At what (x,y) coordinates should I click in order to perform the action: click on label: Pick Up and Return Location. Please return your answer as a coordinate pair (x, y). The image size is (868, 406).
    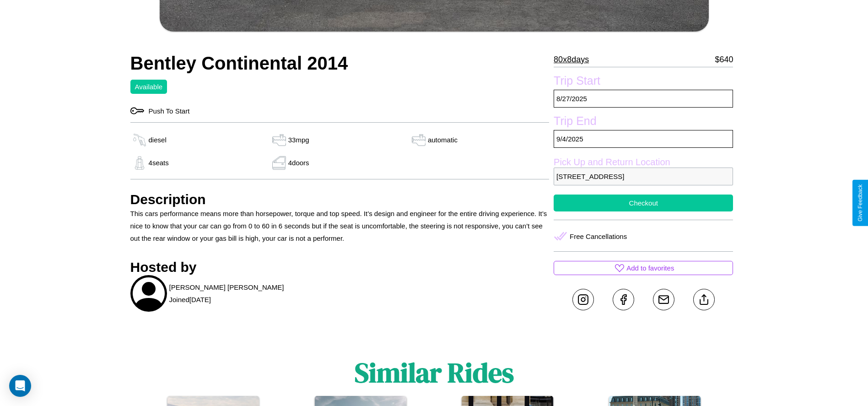
    Looking at the image, I should click on (643, 162).